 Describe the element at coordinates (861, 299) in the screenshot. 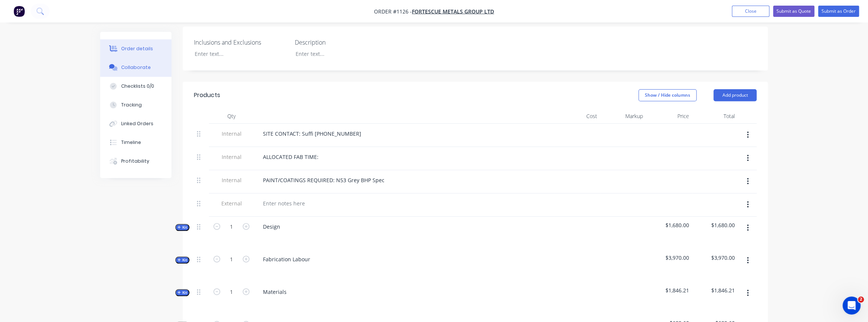

I see `span: 2` at that location.